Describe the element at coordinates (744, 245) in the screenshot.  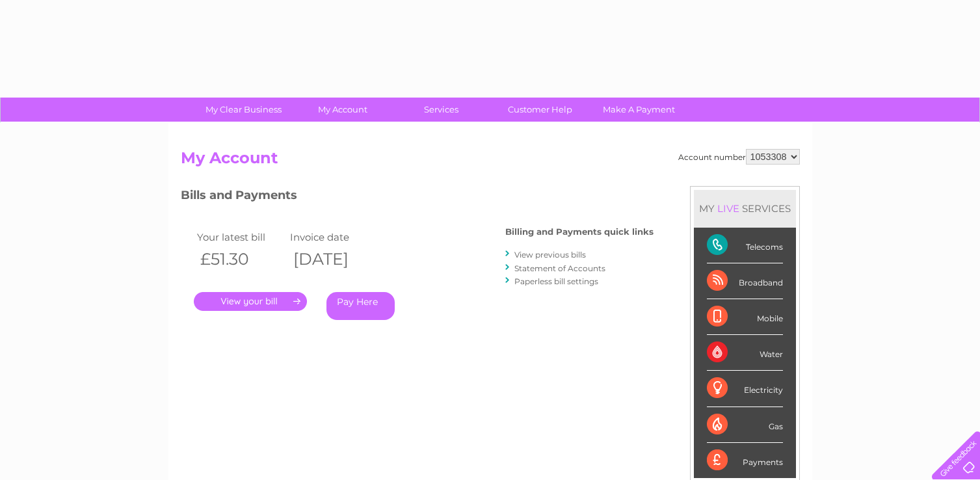
I see `div: Telecoms` at that location.